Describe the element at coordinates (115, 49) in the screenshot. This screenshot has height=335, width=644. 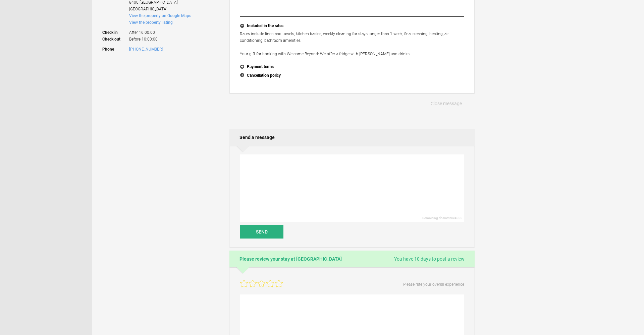
I see `strong: Phone` at that location.